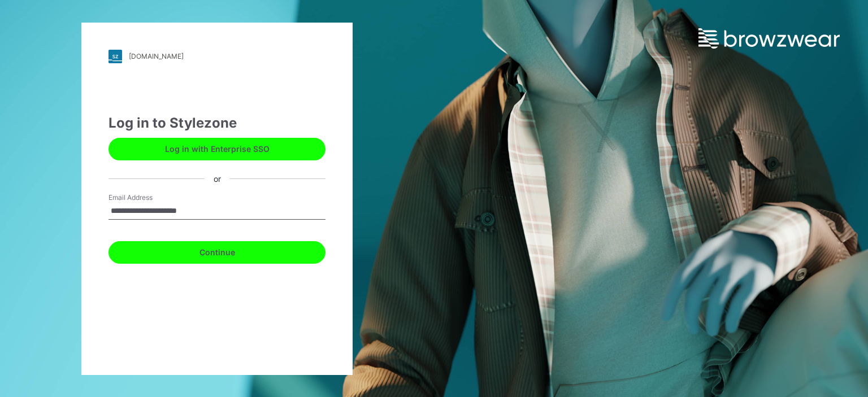 Image resolution: width=868 pixels, height=397 pixels. I want to click on label: Email Address, so click(148, 198).